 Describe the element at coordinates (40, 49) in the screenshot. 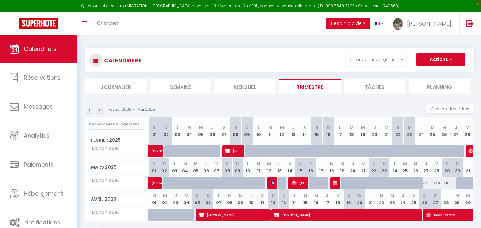

I see `span: Calendriers` at that location.